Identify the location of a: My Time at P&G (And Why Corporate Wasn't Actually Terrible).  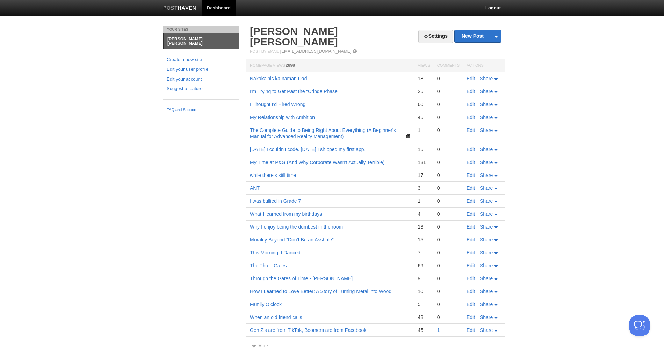
(317, 162).